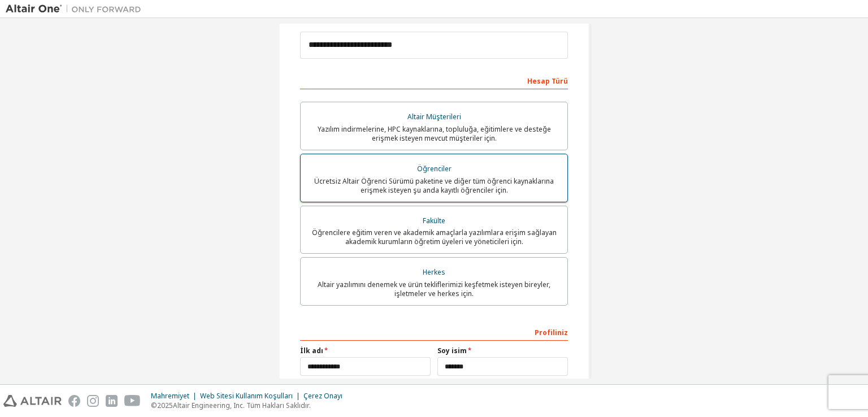  I want to click on font: Altair yazılımını denemek ve ürün tekliflerimizi keşfetmek isteyen bireyler, işletmeler ve herkes..., so click(434, 289).